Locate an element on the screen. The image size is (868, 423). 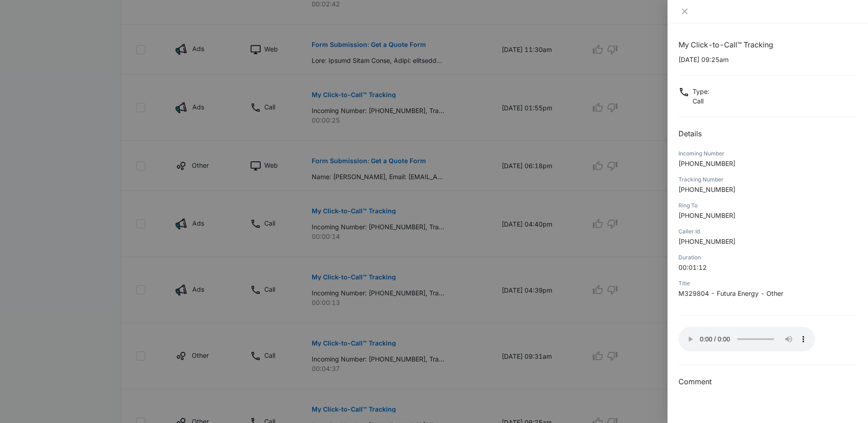
audio: Your browser does not support the audio tag. is located at coordinates (747, 339).